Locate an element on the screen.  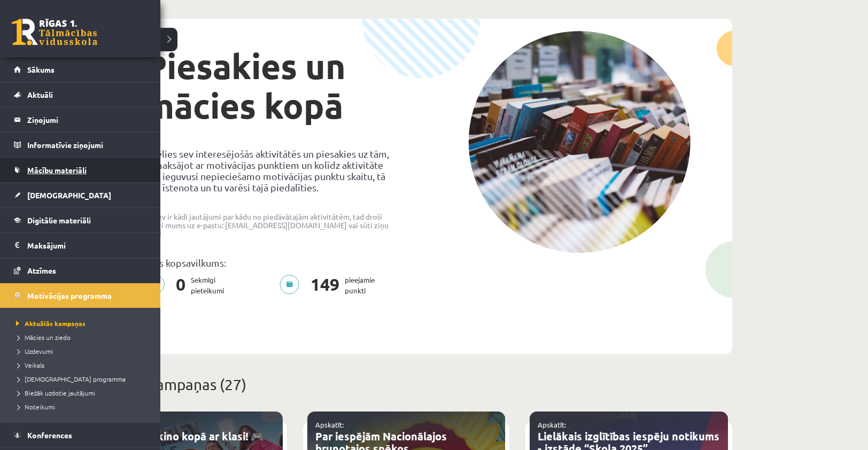
a: Rīgas 1. Tālmācības vidusskola is located at coordinates (54, 32).